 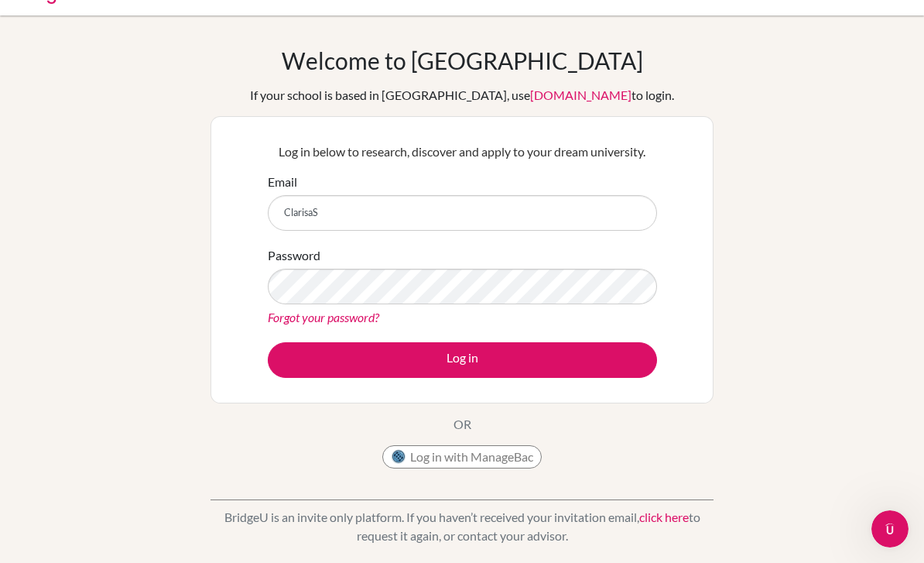 I want to click on p: OR, so click(x=462, y=424).